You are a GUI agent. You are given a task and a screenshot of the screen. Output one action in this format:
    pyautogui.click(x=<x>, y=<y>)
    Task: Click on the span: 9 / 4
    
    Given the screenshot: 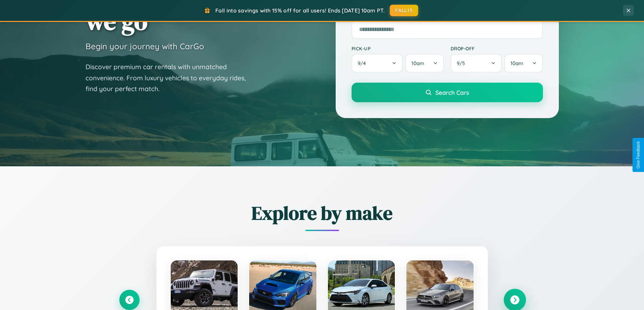 What is the action you would take?
    pyautogui.click(x=364, y=63)
    